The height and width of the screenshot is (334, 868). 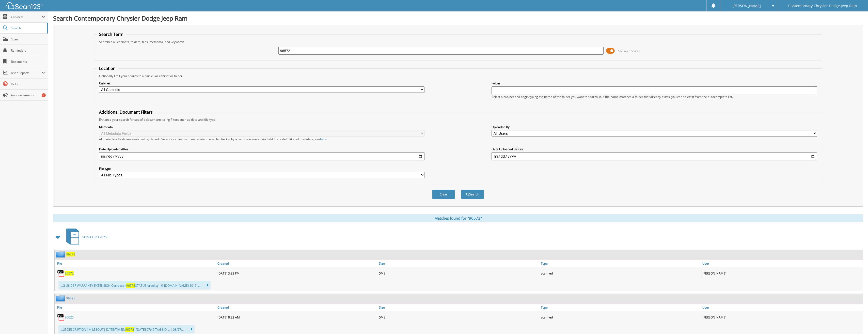 What do you see at coordinates (107, 69) in the screenshot?
I see `legend: Location` at bounding box center [107, 69].